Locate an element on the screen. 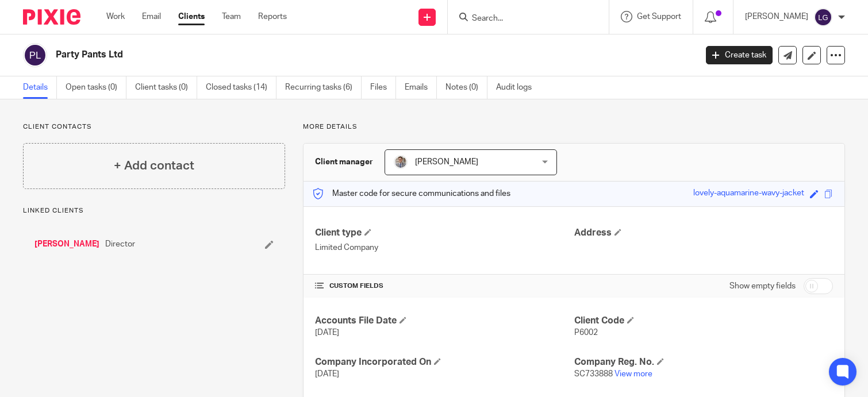  div: lovely-aquamarine-wavy-jacket is located at coordinates (749, 194).